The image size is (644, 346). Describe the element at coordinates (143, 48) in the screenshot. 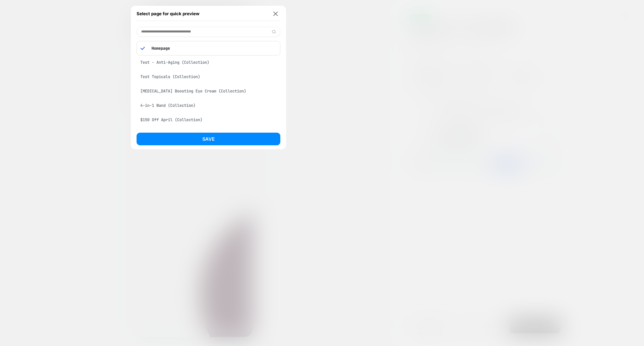

I see `img: blue checkmark` at that location.